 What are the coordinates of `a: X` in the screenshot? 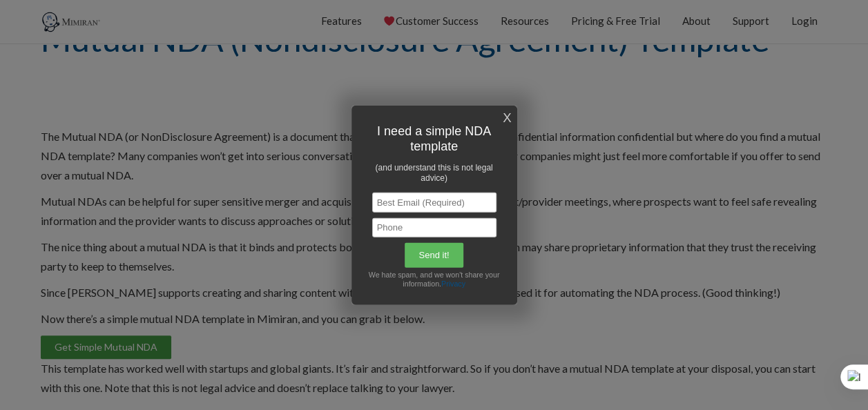 It's located at (507, 118).